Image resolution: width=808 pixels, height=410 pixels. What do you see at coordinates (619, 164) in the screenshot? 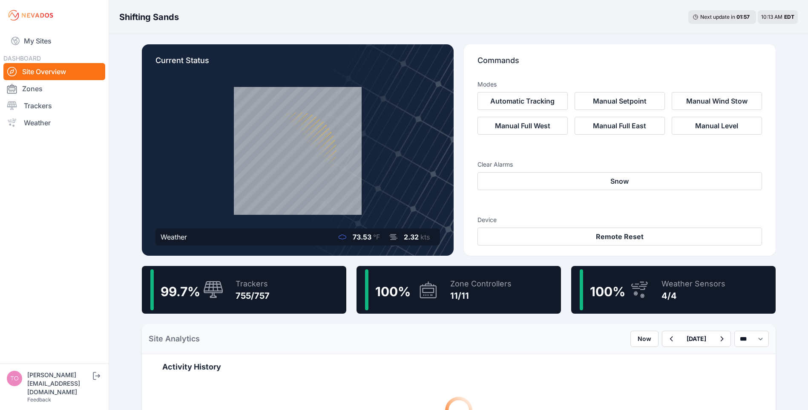
I see `h3: Clear Alarms` at bounding box center [619, 164].